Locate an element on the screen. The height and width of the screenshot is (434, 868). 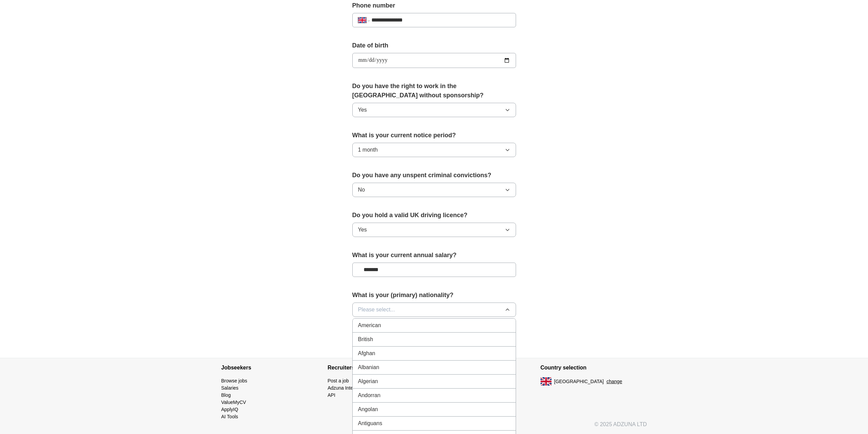
h4: Country selection is located at coordinates (594, 368).